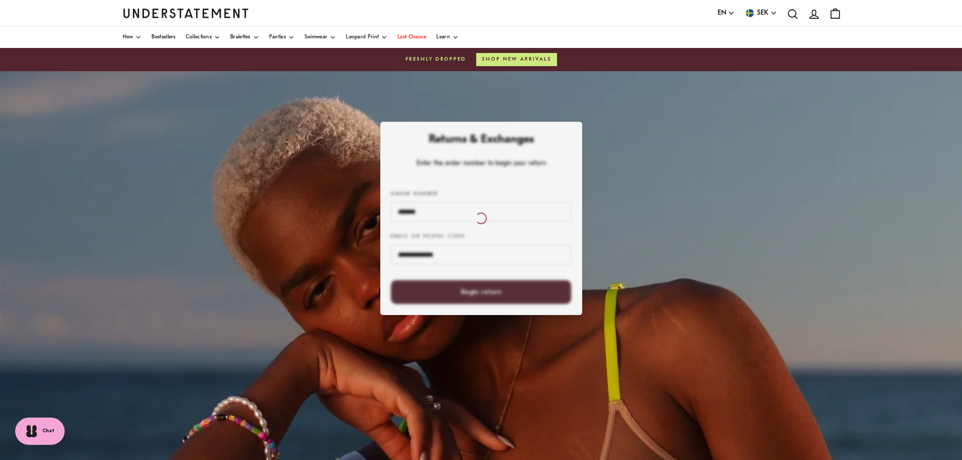 Image resolution: width=962 pixels, height=460 pixels. Describe the element at coordinates (411, 37) in the screenshot. I see `a: Last Chance` at that location.